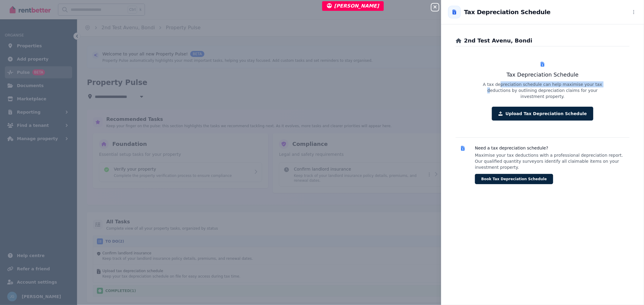 The width and height of the screenshot is (644, 305). What do you see at coordinates (543, 75) in the screenshot?
I see `h3: Tax Depreciation Schedule` at bounding box center [543, 75].